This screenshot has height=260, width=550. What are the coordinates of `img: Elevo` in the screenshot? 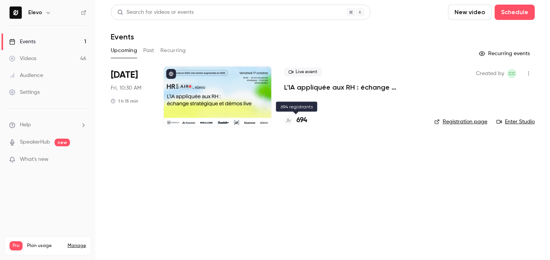 It's located at (16, 13).